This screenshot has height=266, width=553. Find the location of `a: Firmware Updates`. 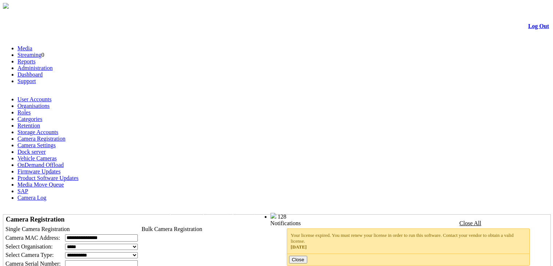

a: Firmware Updates is located at coordinates (39, 171).